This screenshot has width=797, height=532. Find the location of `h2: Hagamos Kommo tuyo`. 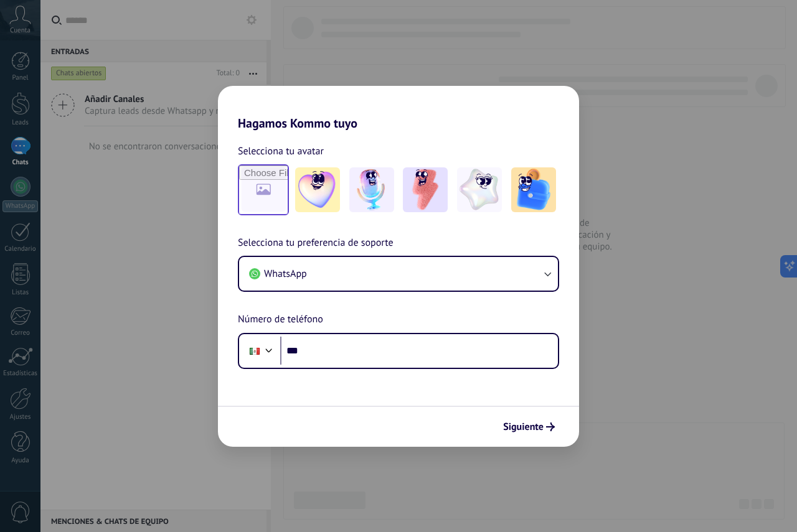

h2: Hagamos Kommo tuyo is located at coordinates (399, 108).